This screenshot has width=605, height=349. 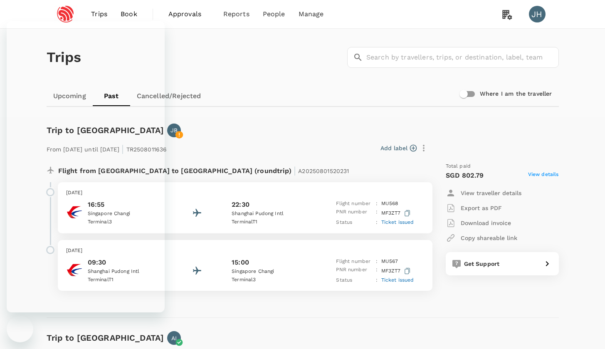 I want to click on span: Approvals, so click(x=189, y=14).